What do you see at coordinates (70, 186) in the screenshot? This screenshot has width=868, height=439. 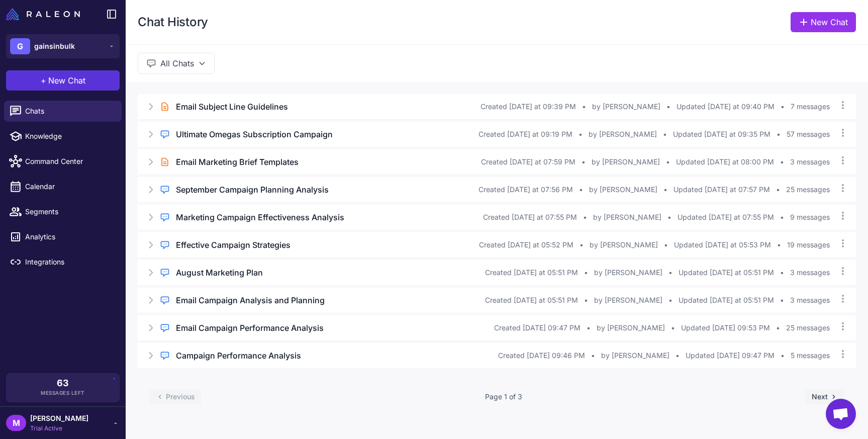 I see `span: Calendar` at bounding box center [70, 186].